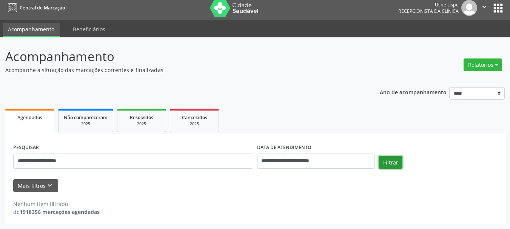 The height and width of the screenshot is (229, 510). Describe the element at coordinates (56, 204) in the screenshot. I see `div: Nenhum item filtrado` at that location.